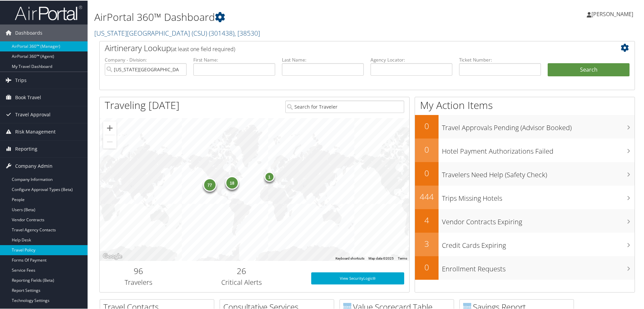 The height and width of the screenshot is (309, 644). I want to click on a: 0Travelers Need Help (Safety Check), so click(525, 173).